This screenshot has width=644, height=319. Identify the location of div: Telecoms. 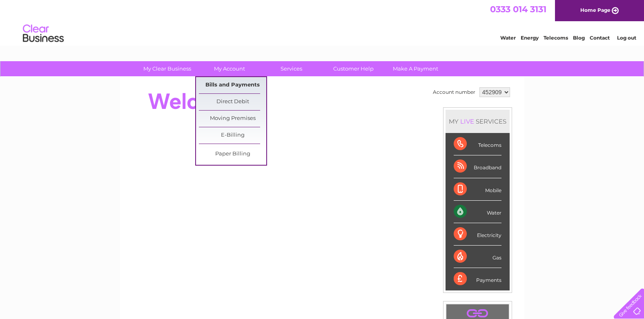
(477, 144).